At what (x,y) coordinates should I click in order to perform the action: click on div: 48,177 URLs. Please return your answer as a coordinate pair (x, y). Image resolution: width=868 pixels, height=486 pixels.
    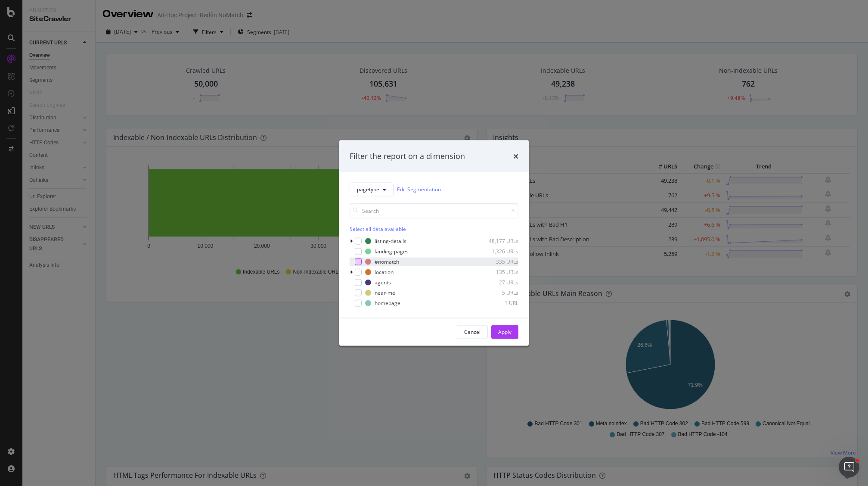
    Looking at the image, I should click on (497, 241).